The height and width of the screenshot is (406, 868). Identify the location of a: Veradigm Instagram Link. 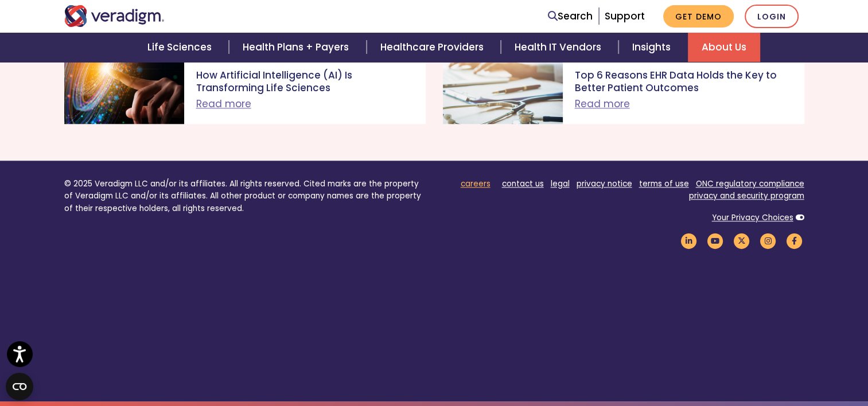
(768, 241).